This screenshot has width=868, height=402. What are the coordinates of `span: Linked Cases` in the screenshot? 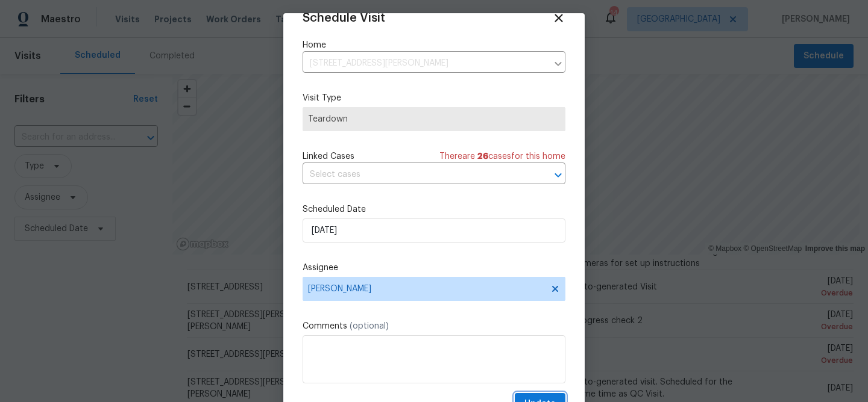 It's located at (328, 156).